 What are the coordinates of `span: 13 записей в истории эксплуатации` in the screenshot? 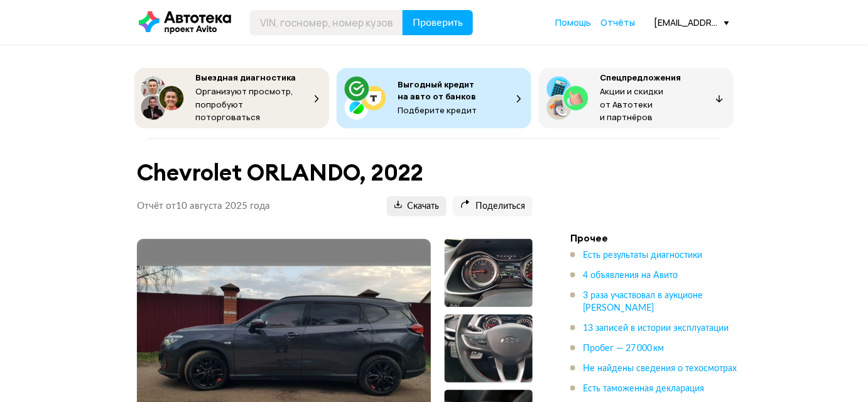 It's located at (656, 329).